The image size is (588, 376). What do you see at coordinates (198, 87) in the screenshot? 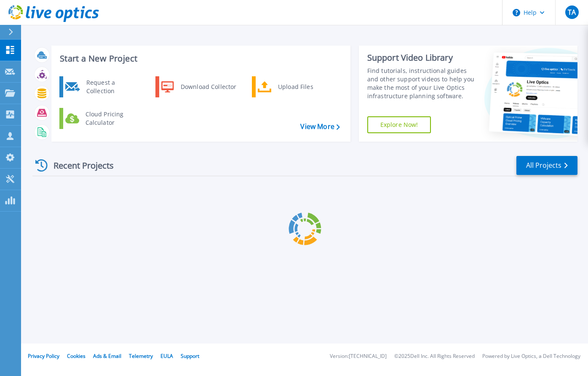
I see `a: Download Collector` at bounding box center [198, 87].